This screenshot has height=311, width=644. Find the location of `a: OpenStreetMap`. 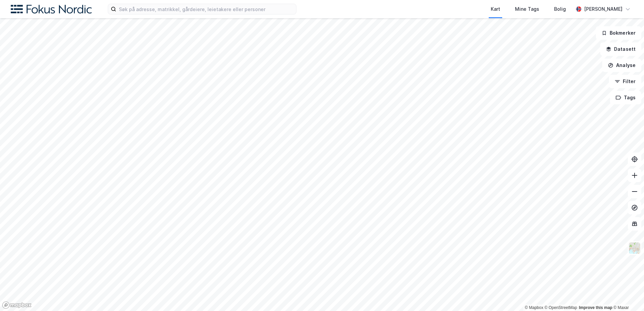

a: OpenStreetMap is located at coordinates (561, 307).